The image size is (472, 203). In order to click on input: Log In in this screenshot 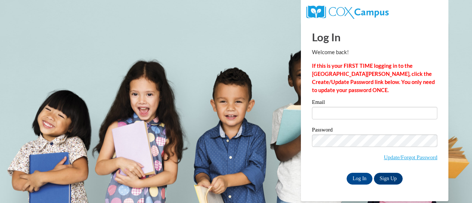, I will do `click(359, 179)`.